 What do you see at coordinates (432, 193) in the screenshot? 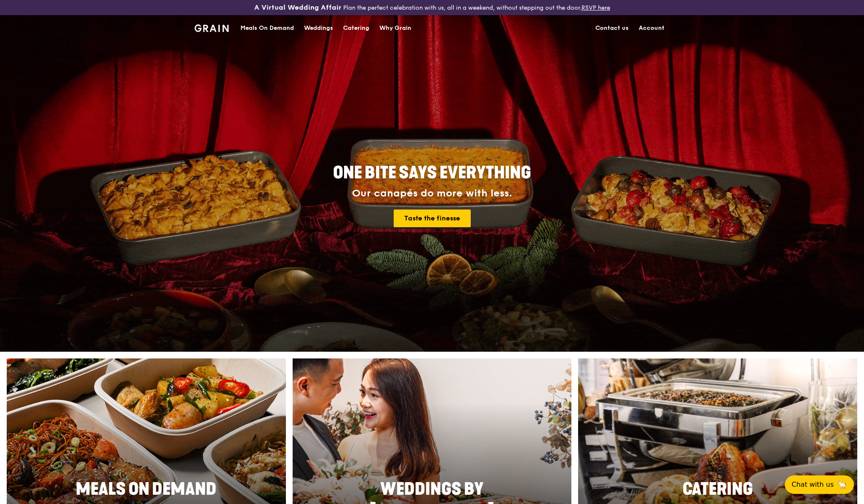
I see `div: Our canapés do more with less.` at bounding box center [432, 193].